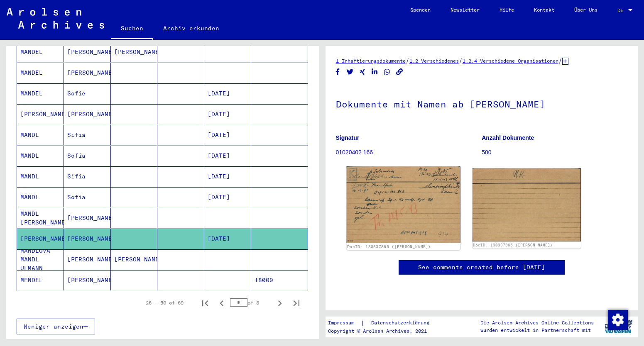 This screenshot has width=644, height=346. Describe the element at coordinates (384, 331) in the screenshot. I see `p: Copyright © Arolsen Archives, 2021` at that location.